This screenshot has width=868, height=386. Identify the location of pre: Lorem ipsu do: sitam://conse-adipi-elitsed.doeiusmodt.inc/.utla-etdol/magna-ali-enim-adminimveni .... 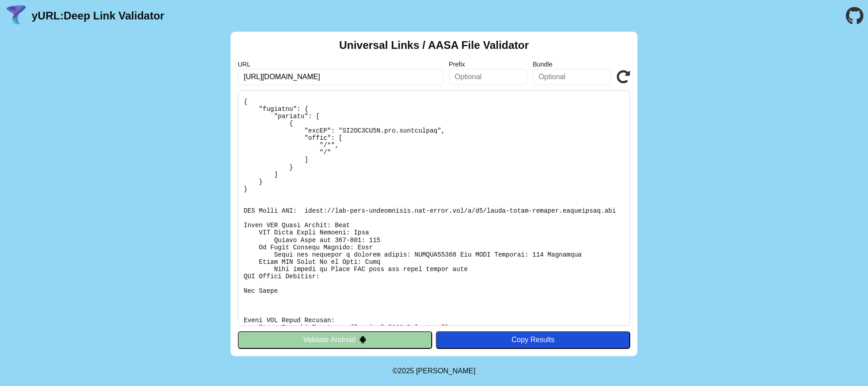
(434, 208).